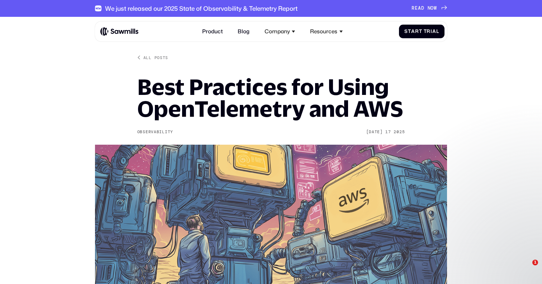  What do you see at coordinates (419, 8) in the screenshot?
I see `span: A` at bounding box center [419, 8].